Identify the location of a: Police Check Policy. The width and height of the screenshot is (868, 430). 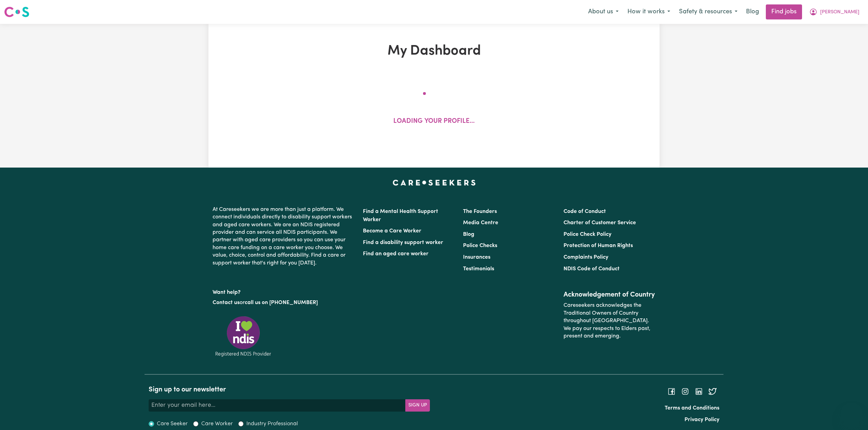
(587, 235).